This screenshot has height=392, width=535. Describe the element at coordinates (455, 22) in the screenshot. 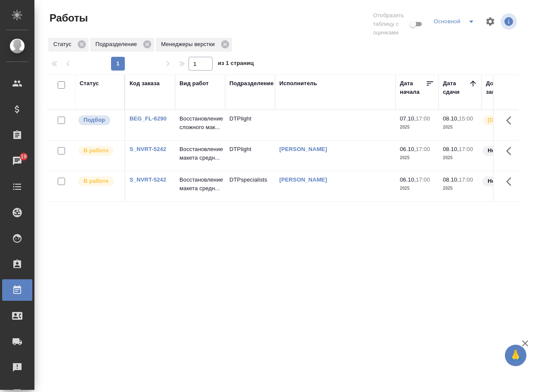

I see `div: split button` at that location.